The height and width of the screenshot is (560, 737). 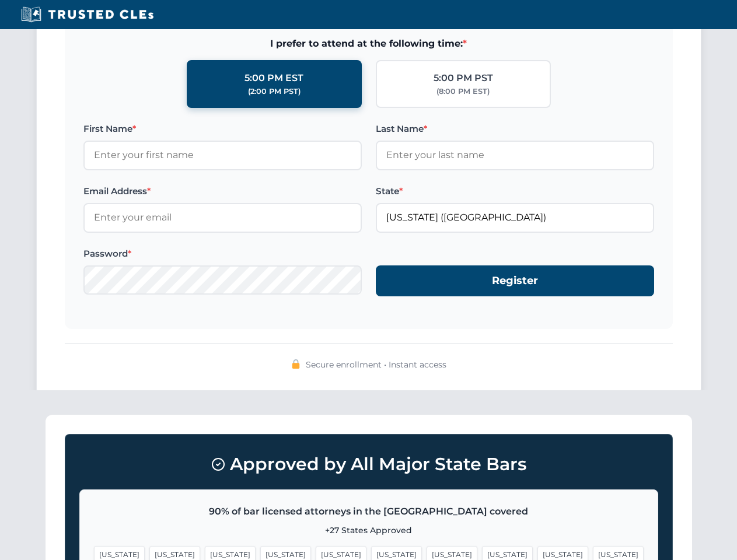 What do you see at coordinates (87, 14) in the screenshot?
I see `img: Trusted CLEs` at bounding box center [87, 14].